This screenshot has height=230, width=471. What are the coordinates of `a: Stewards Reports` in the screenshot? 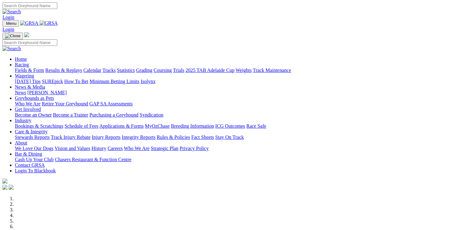 It's located at (32, 137).